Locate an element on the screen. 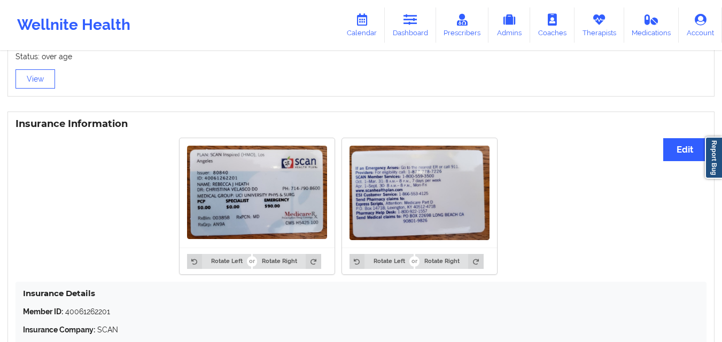 The height and width of the screenshot is (342, 722). a: Dashboard is located at coordinates (410, 25).